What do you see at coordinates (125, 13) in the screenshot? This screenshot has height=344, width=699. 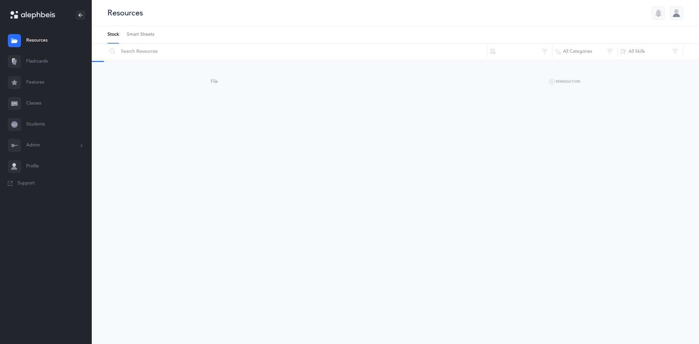 I see `div: Resources` at bounding box center [125, 13].